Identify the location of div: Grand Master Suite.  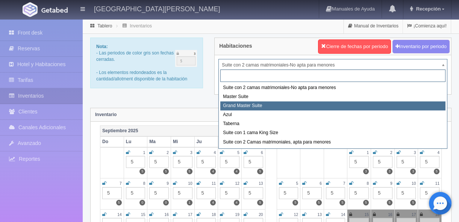
(333, 106).